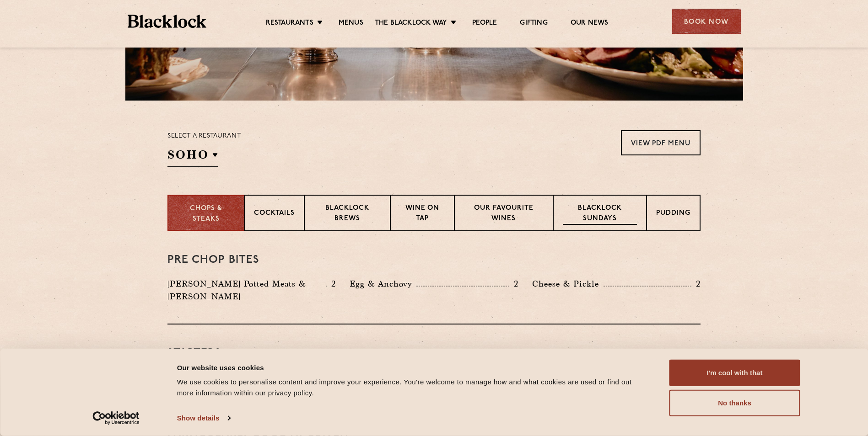  What do you see at coordinates (167, 21) in the screenshot?
I see `img: BL_Textured_Logo-footer-cropped.svg` at bounding box center [167, 21].